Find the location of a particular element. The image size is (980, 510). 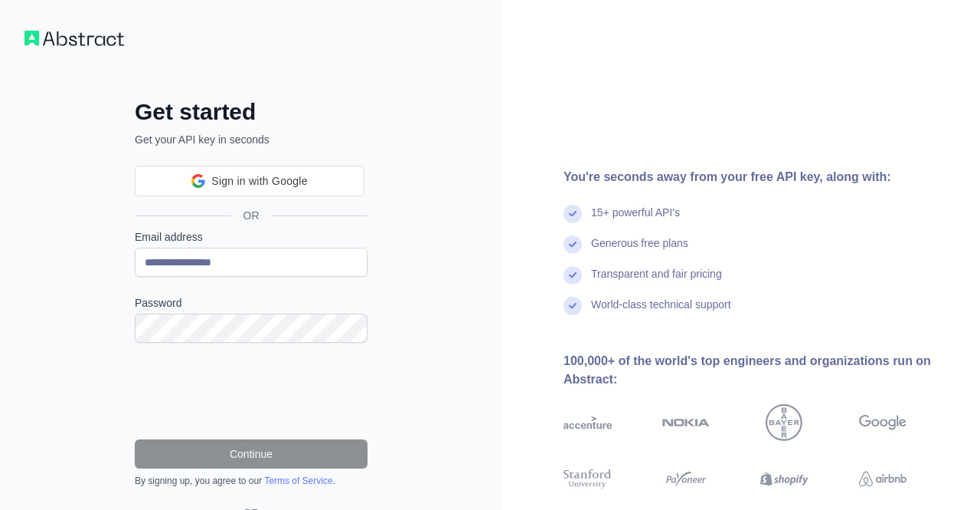

img: shopify is located at coordinates (784, 478).